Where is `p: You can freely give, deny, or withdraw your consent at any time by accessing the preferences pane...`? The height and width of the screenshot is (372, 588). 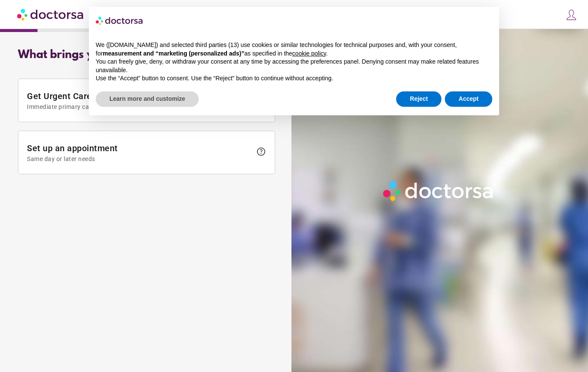 p: You can freely give, deny, or withdraw your consent at any time by accessing the preferences pane... is located at coordinates (294, 66).